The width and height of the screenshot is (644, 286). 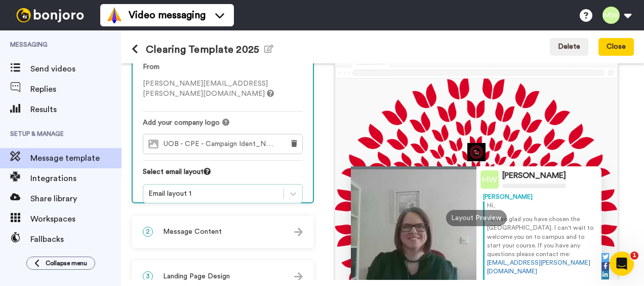 I want to click on span: Integrations, so click(x=76, y=178).